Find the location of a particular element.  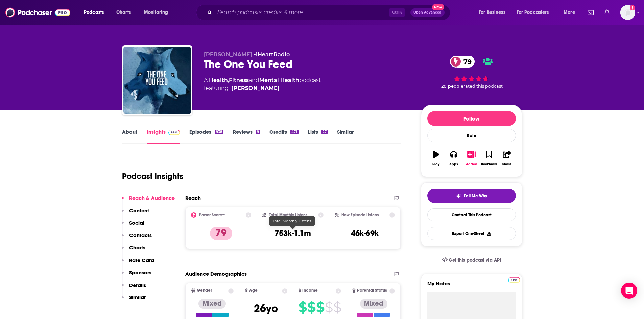

span: Age is located at coordinates (253, 290).